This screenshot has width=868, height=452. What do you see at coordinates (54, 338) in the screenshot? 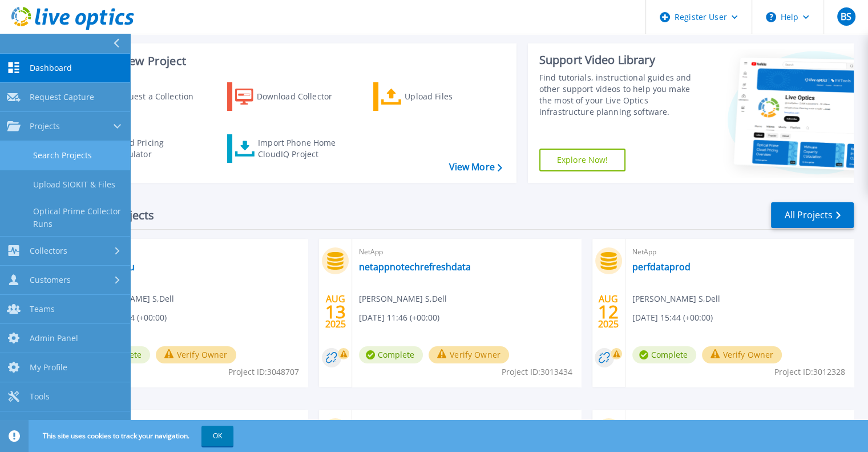
I see `span: Admin Panel` at bounding box center [54, 338].